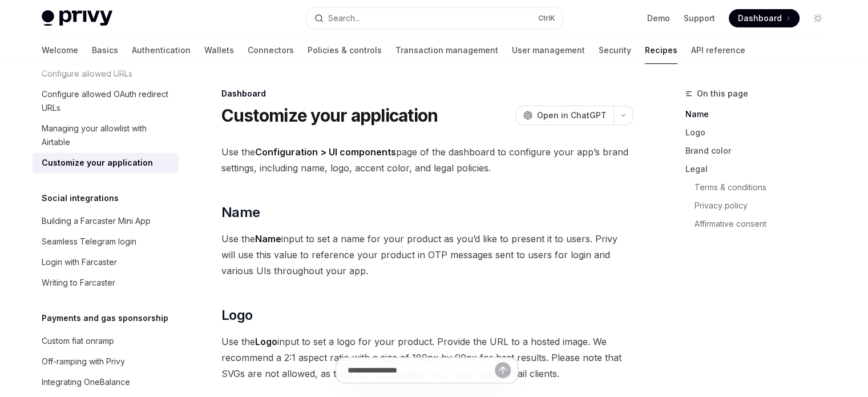  What do you see at coordinates (85, 382) in the screenshot?
I see `div: Integrating OneBalance` at bounding box center [85, 382].